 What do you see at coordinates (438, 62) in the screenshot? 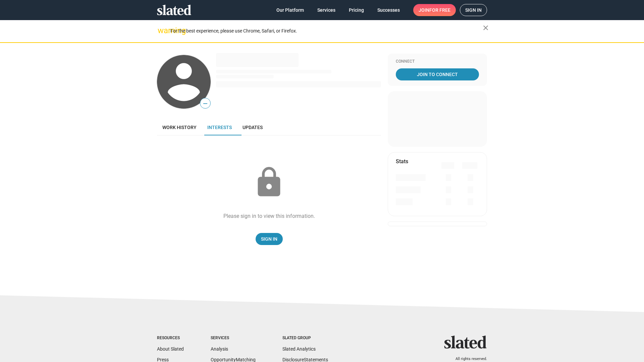
I see `div: Connect` at bounding box center [438, 62].